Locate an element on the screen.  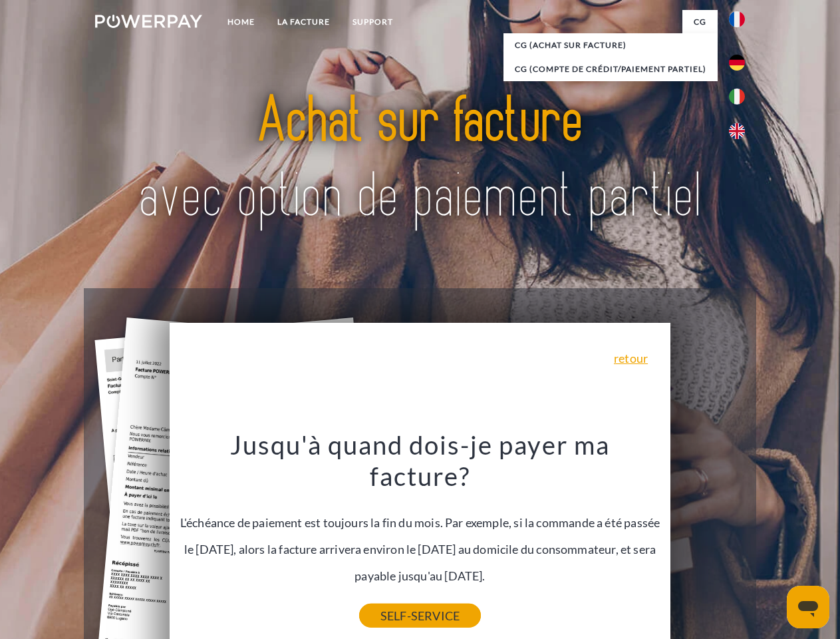
a: retour is located at coordinates (631, 358).